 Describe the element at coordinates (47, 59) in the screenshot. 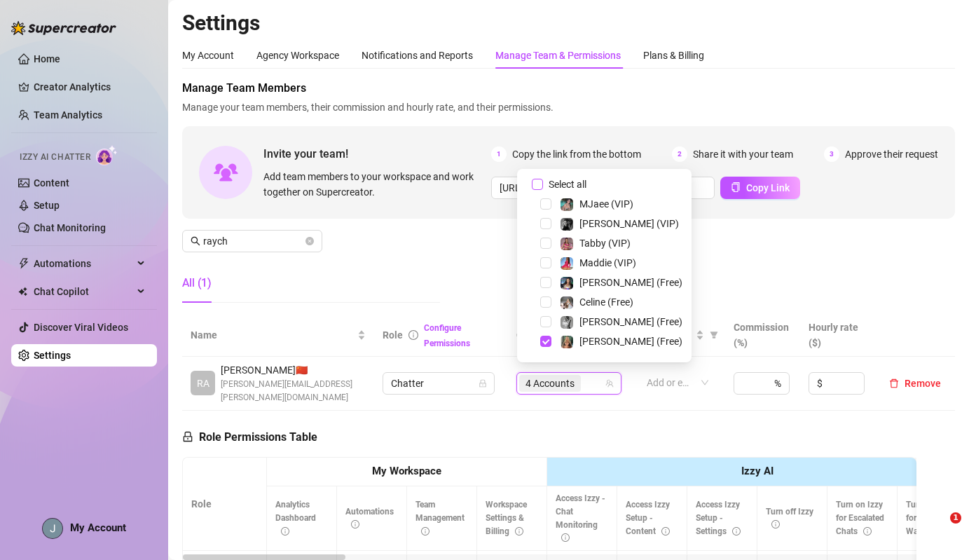

I see `a: Home` at that location.